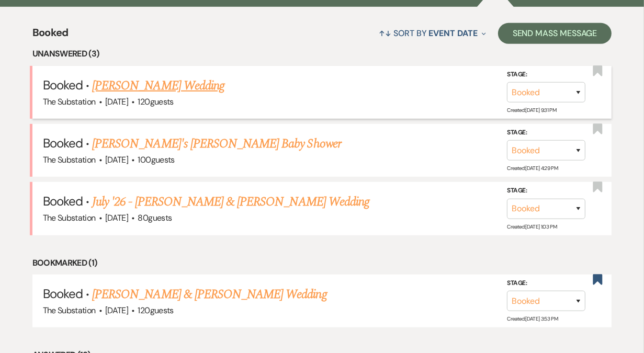 This screenshot has width=644, height=353. What do you see at coordinates (155, 218) in the screenshot?
I see `span: 80 guests` at bounding box center [155, 218].